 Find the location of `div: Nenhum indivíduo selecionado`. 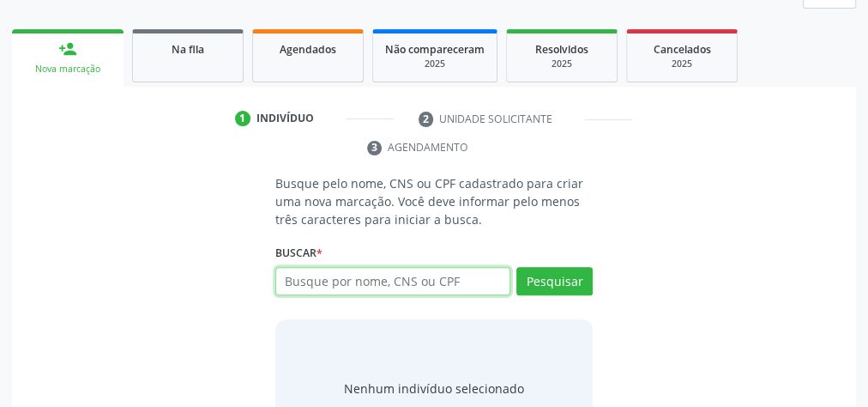

div: Nenhum indivíduo selecionado is located at coordinates (434, 388).